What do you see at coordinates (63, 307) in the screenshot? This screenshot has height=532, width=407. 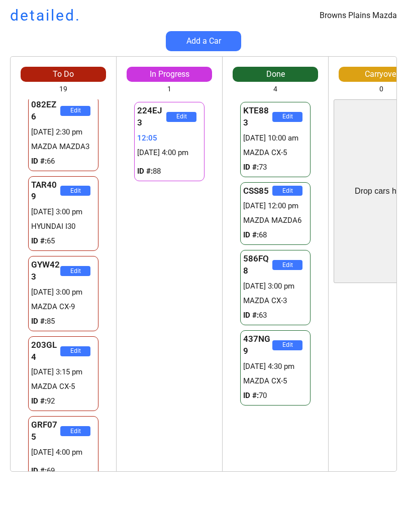 I see `div: MAZDA CX-9` at bounding box center [63, 307].